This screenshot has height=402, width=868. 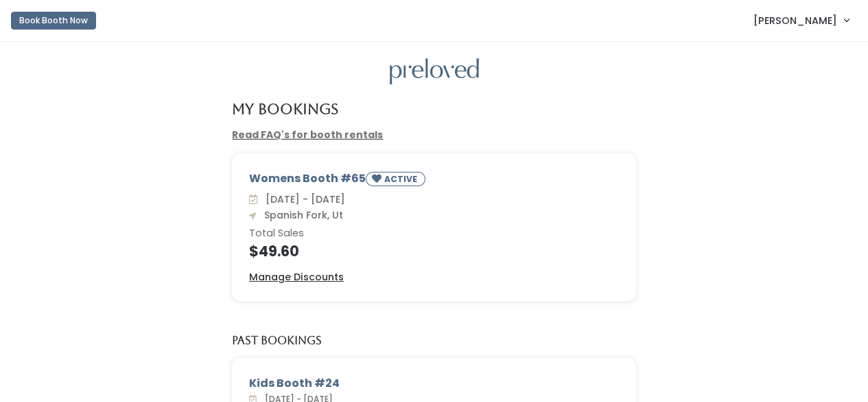 What do you see at coordinates (300, 215) in the screenshot?
I see `span: Spanish Fork, Ut` at bounding box center [300, 215].